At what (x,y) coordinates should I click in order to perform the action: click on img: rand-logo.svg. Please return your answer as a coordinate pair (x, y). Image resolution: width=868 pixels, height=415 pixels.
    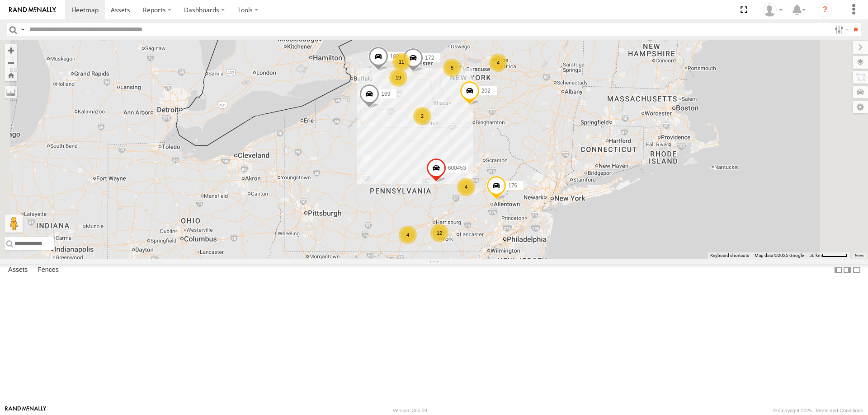
    Looking at the image, I should click on (33, 10).